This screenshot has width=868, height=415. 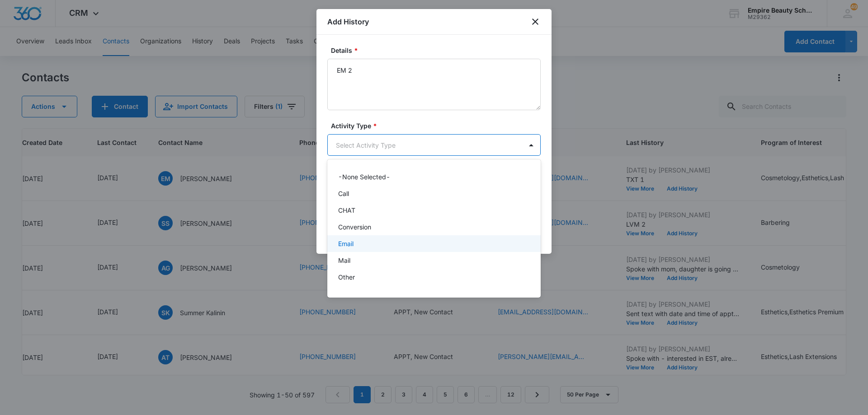 What do you see at coordinates (344, 193) in the screenshot?
I see `p: Call` at bounding box center [344, 193].